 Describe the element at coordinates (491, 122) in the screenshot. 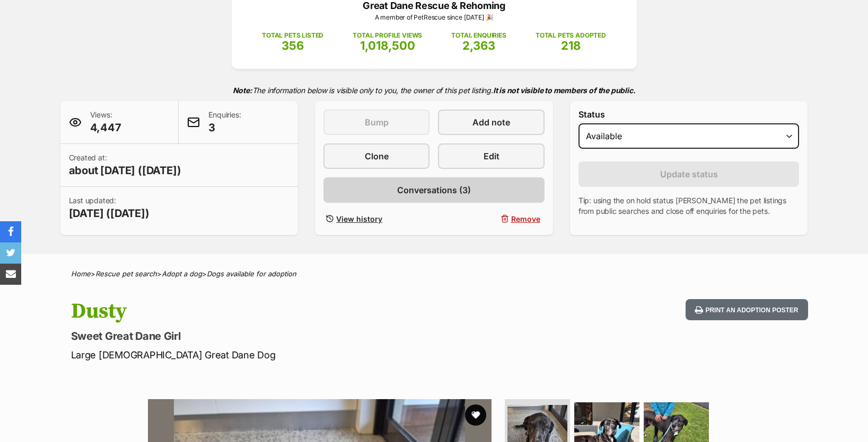

I see `span: Add note` at that location.